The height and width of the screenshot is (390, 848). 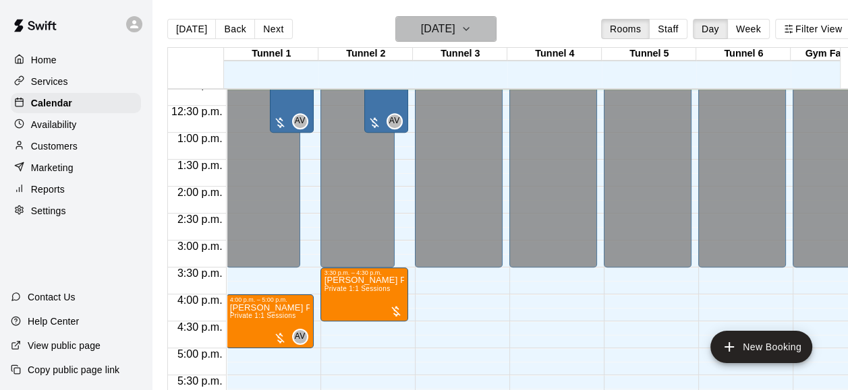 I want to click on div: Tunnel 1, so click(x=271, y=54).